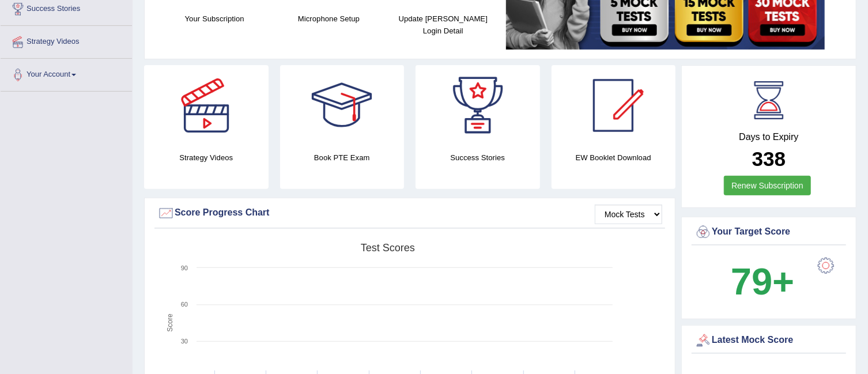 This screenshot has width=868, height=374. Describe the element at coordinates (763, 280) in the screenshot. I see `b: 79+` at that location.